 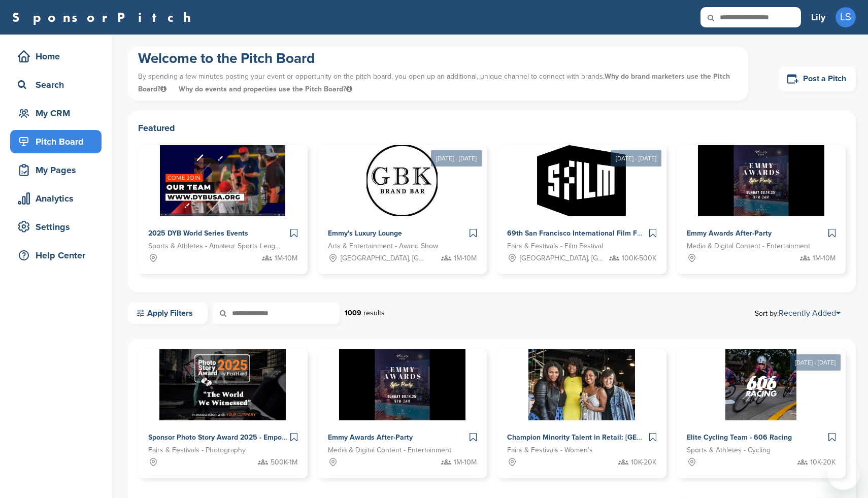 What do you see at coordinates (58, 113) in the screenshot?
I see `div: My CRM` at bounding box center [58, 113].